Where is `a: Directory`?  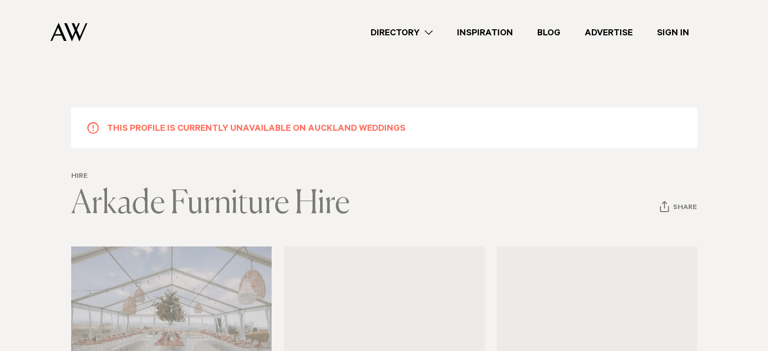 a: Directory is located at coordinates (402, 32).